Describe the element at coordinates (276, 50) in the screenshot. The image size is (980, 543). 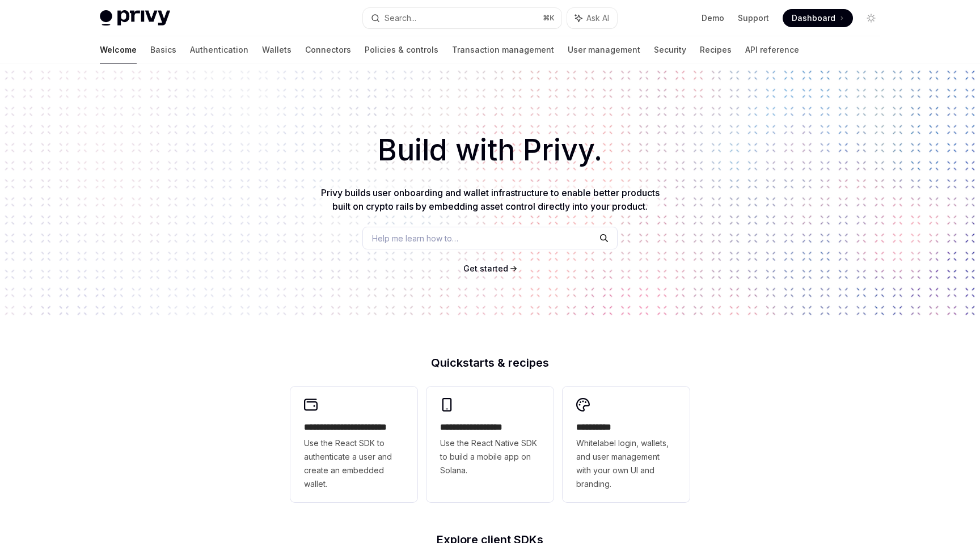
I see `a: Wallets` at that location.